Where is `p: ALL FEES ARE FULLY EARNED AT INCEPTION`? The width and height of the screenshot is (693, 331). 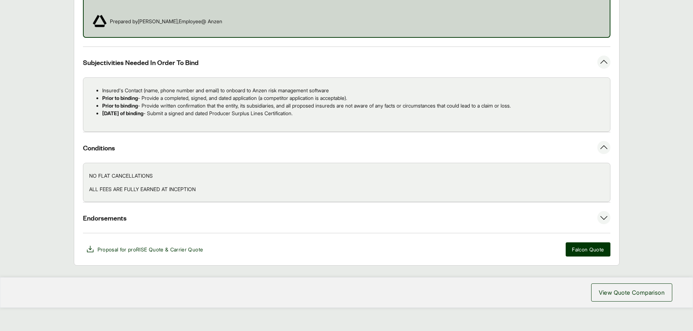
p: ALL FEES ARE FULLY EARNED AT INCEPTION is located at coordinates (347, 189).